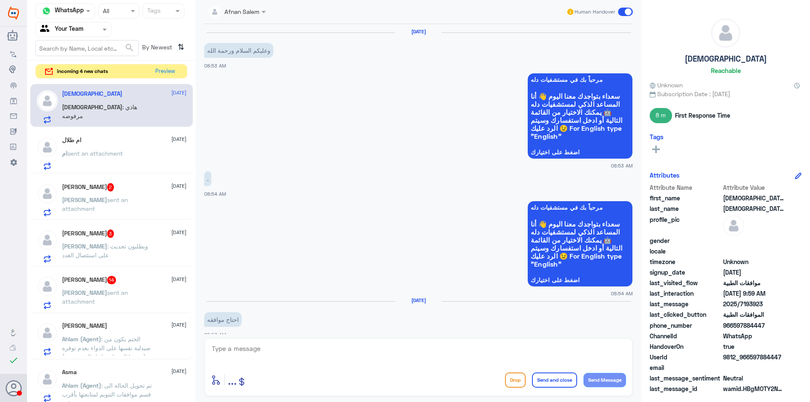  I want to click on span: 8 m, so click(661, 116).